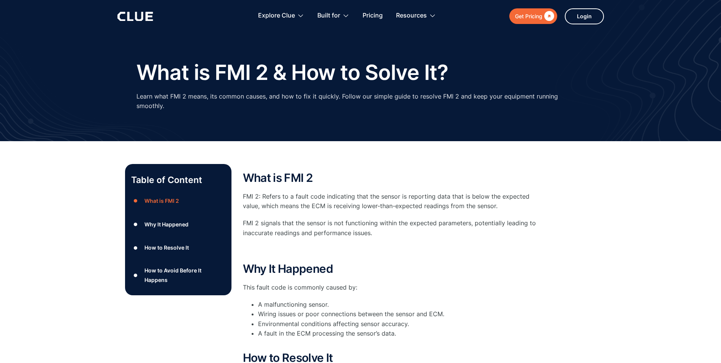 The width and height of the screenshot is (721, 363). Describe the element at coordinates (395, 201) in the screenshot. I see `p: FMI 2: Refers to a fault code indicating that the sensor is reporting data that is below the expe...` at that location.